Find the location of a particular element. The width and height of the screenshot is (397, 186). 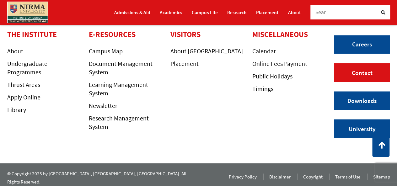

a: Public Holidays is located at coordinates (273, 76).